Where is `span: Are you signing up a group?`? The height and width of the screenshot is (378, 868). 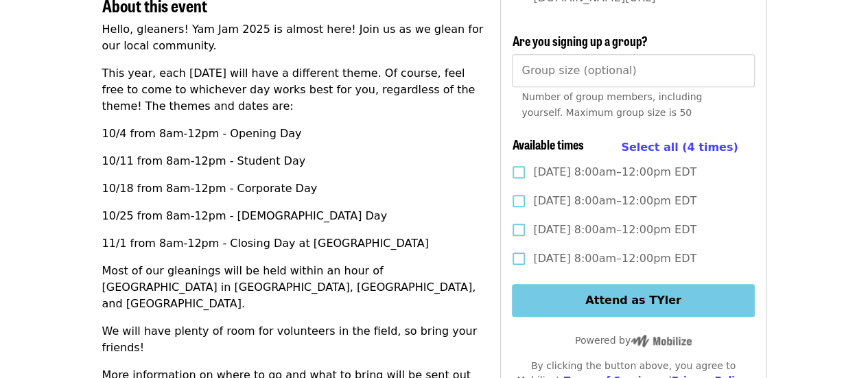 span: Are you signing up a group? is located at coordinates (579, 40).